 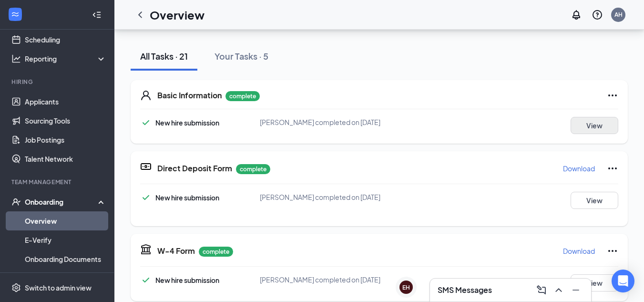 I want to click on svg: ChevronUp, so click(x=559, y=290).